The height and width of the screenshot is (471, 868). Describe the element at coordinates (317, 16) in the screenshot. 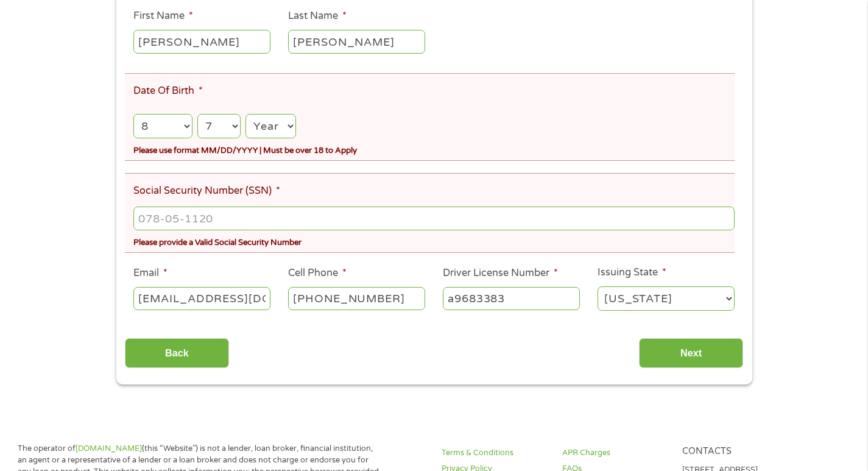

I see `label: Last Name` at that location.